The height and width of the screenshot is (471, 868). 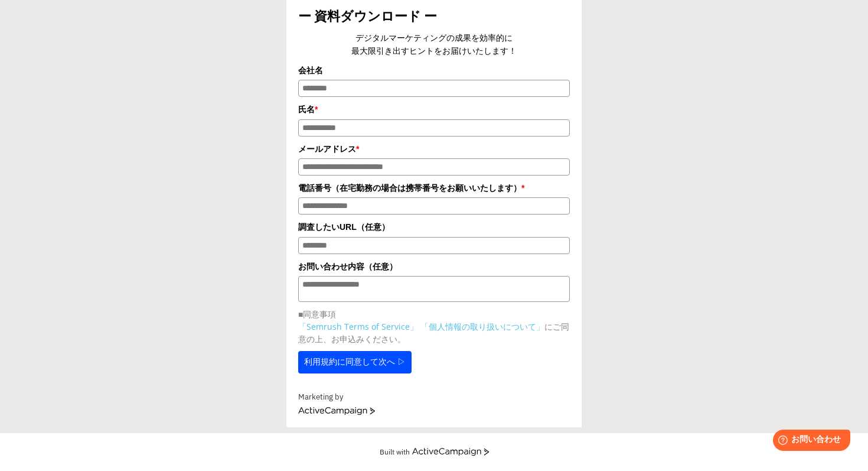 I want to click on a: 「Semrush Terms of Service」, so click(x=358, y=326).